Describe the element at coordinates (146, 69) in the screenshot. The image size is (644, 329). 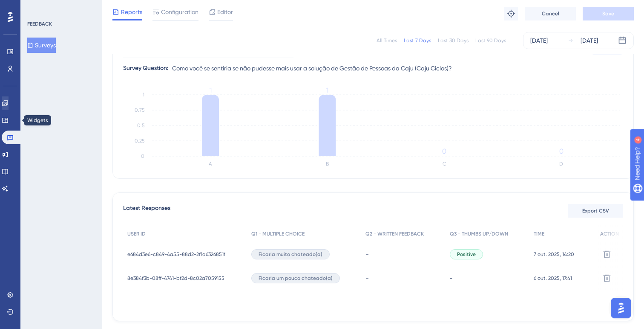
I see `div: Survey Question:` at that location.